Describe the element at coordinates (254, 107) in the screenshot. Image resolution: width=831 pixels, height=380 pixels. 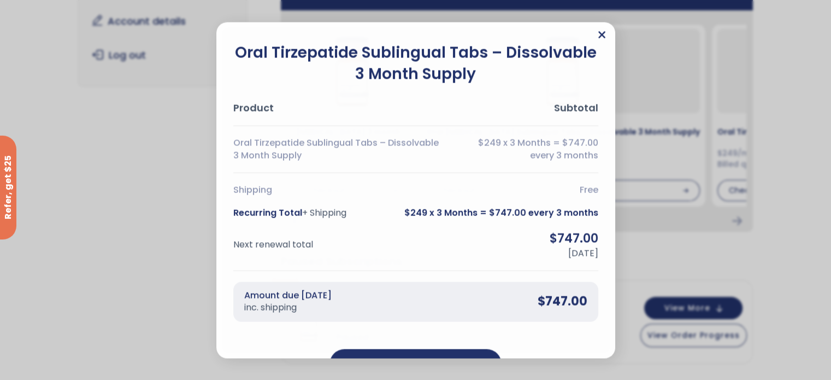
I see `span: Product` at that location.